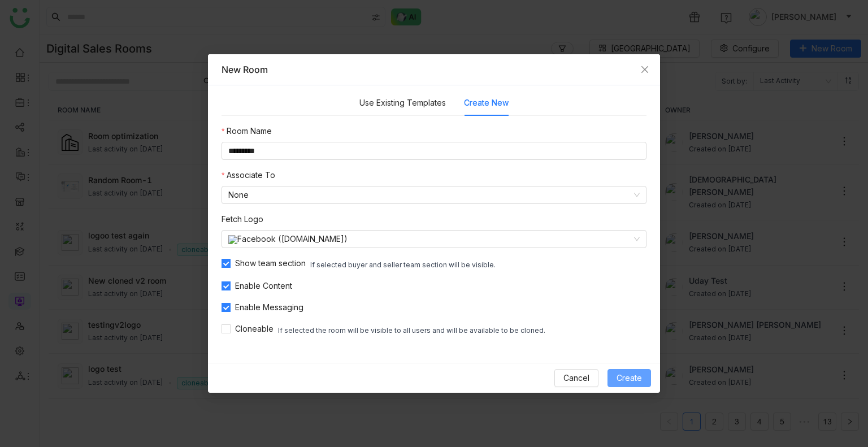  I want to click on button: Close, so click(645, 69).